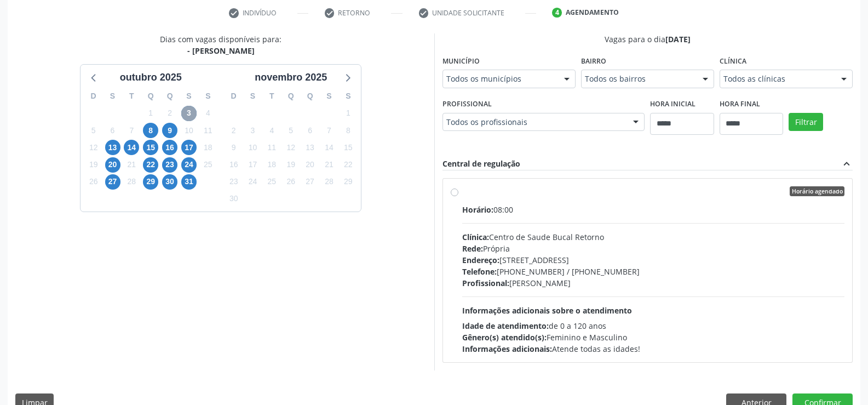  I want to click on span: sexta-feira, 21 de novembro de 2025, so click(329, 165).